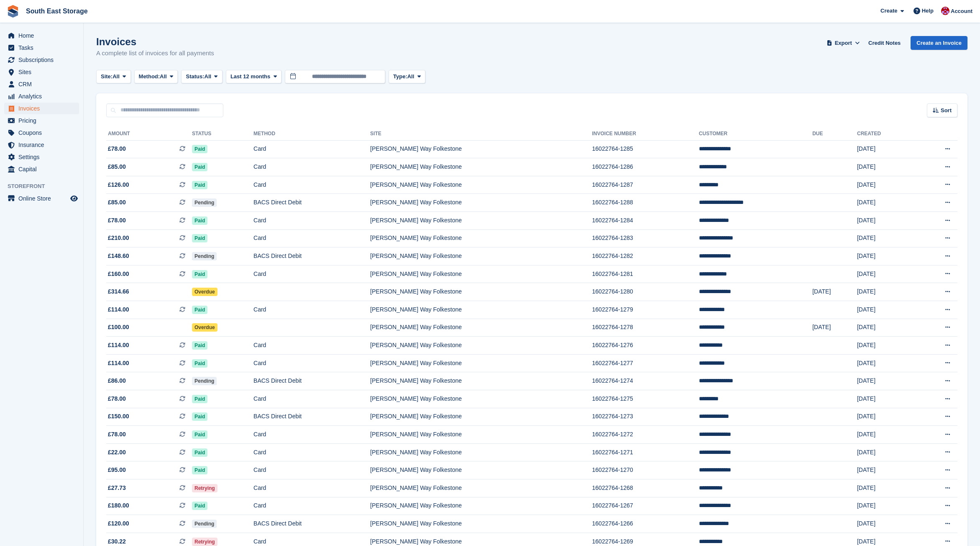 This screenshot has height=546, width=980. Describe the element at coordinates (888, 11) in the screenshot. I see `span: Create` at that location.